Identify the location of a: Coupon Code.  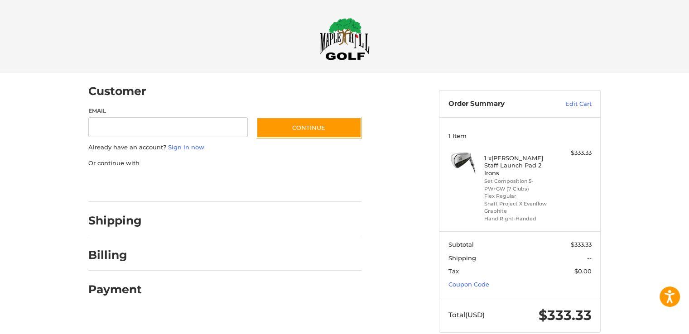
(469, 284).